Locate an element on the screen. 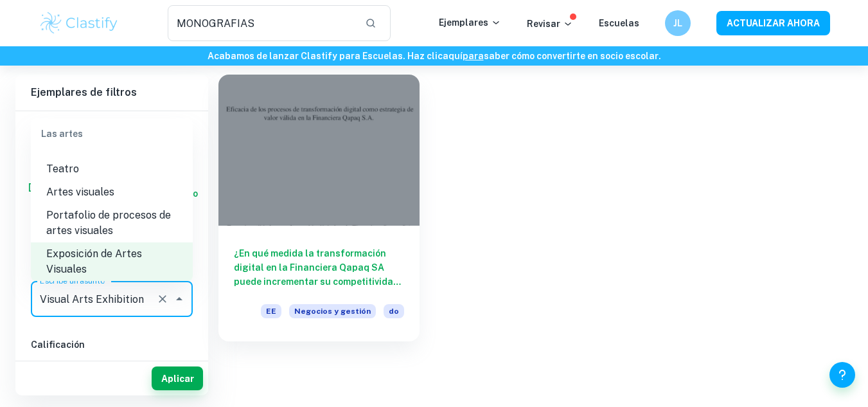 The width and height of the screenshot is (868, 407). div: Elección del tipo de filtro is located at coordinates (112, 127).